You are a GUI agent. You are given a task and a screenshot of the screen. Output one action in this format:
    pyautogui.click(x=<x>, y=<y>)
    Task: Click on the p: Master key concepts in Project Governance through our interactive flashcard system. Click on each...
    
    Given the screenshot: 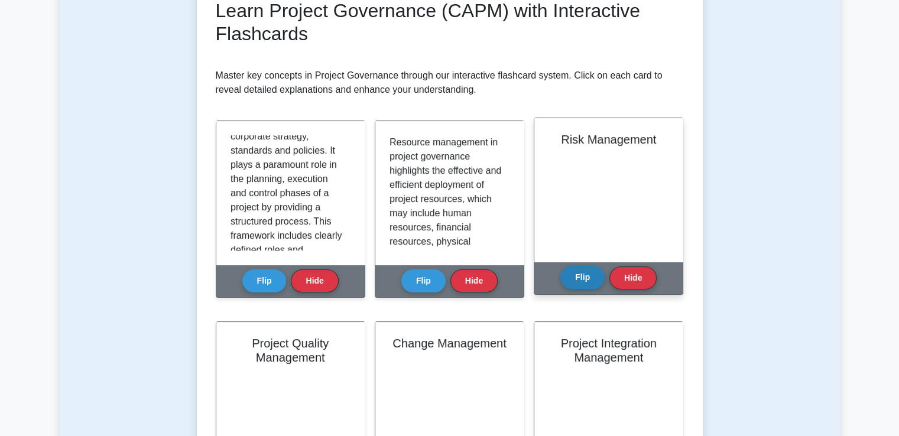 What is the action you would take?
    pyautogui.click(x=450, y=83)
    